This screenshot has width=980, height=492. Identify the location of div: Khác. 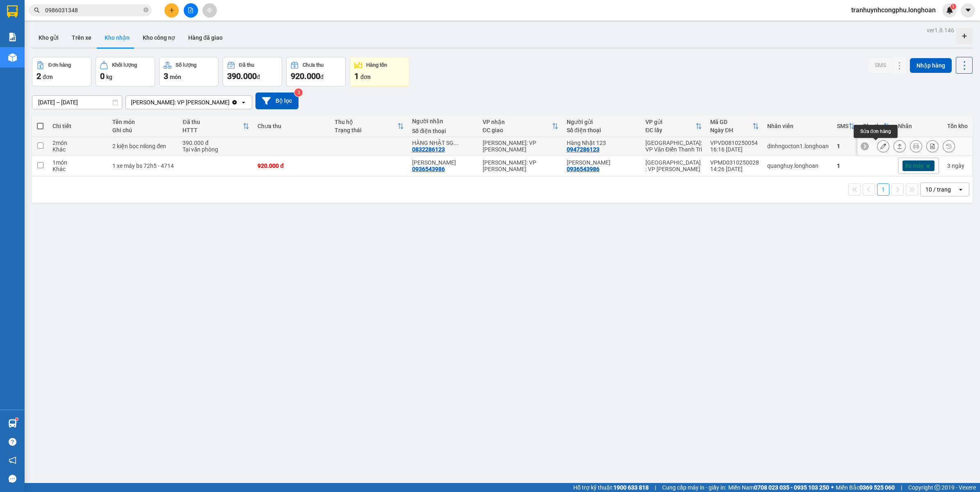
(79, 169).